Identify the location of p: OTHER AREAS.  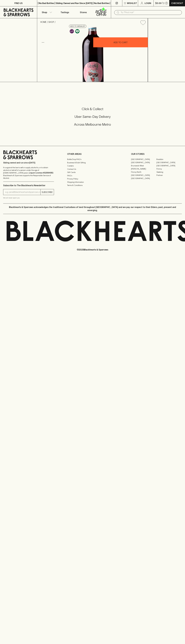
(93, 154).